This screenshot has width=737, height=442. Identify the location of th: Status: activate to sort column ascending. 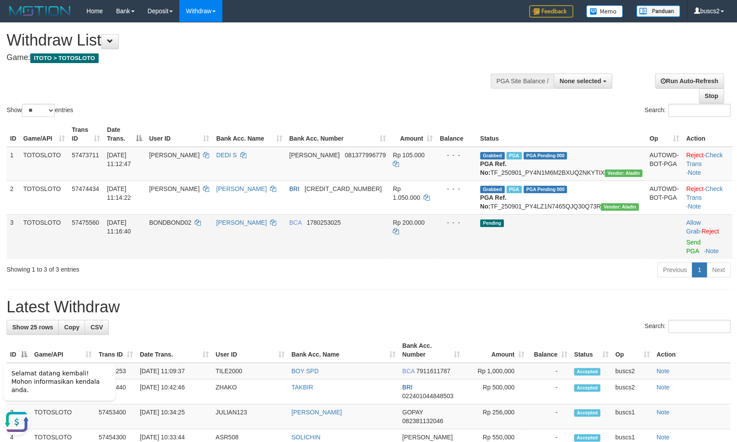
(591, 350).